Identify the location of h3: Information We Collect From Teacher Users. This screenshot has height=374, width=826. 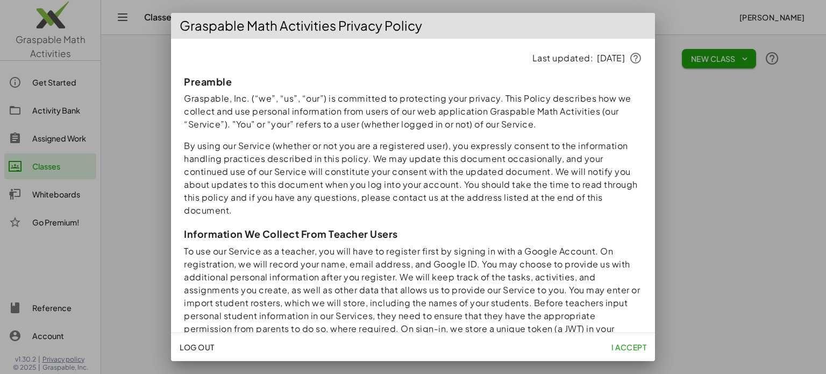
(413, 233).